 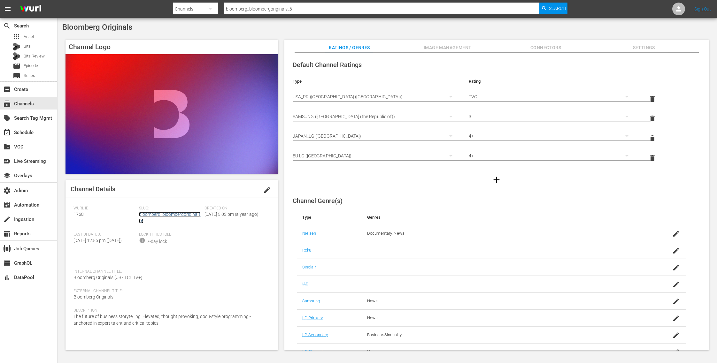 I want to click on span: menu, so click(x=8, y=9).